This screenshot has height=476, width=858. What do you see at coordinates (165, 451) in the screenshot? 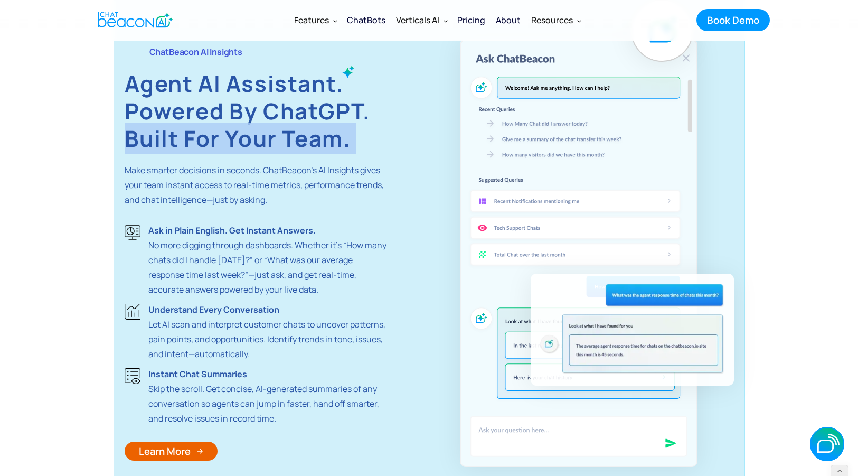
I see `div: Learn More` at bounding box center [165, 451].